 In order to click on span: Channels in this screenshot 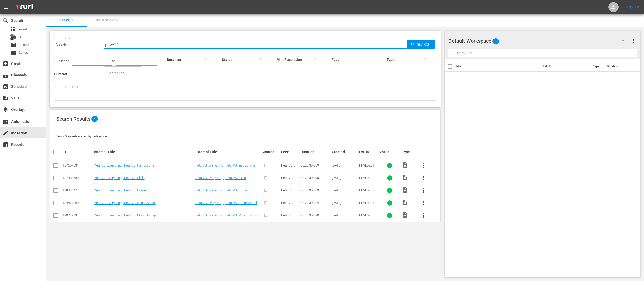, I will do `click(6, 75)`.